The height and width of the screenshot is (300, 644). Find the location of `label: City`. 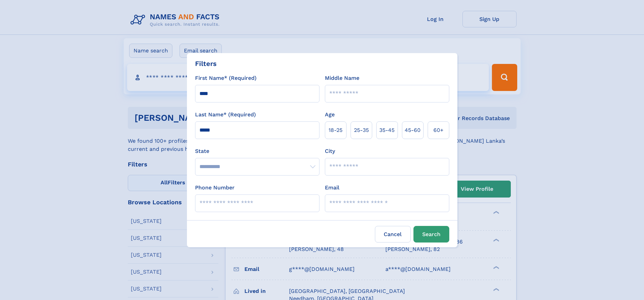

label: City is located at coordinates (330, 151).